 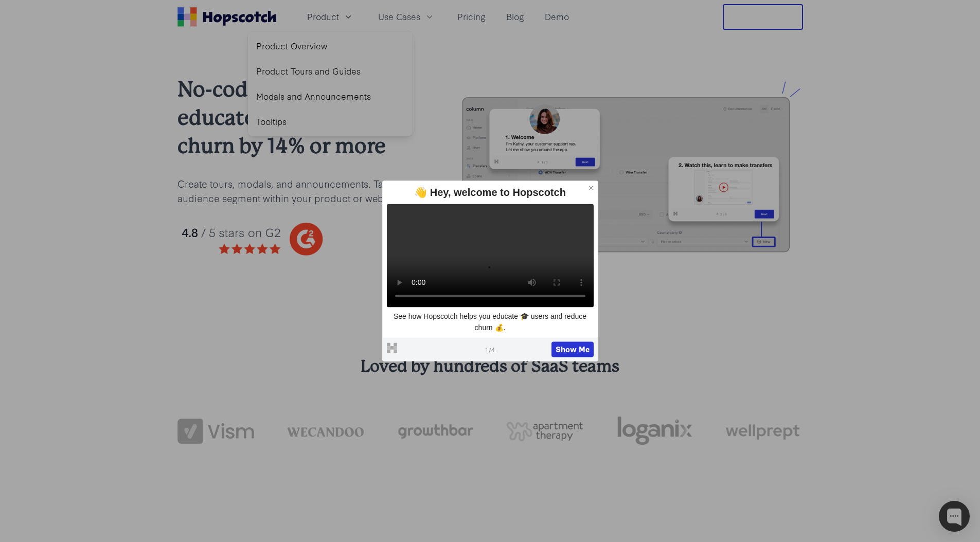 What do you see at coordinates (515, 17) in the screenshot?
I see `a: Blog` at bounding box center [515, 17].